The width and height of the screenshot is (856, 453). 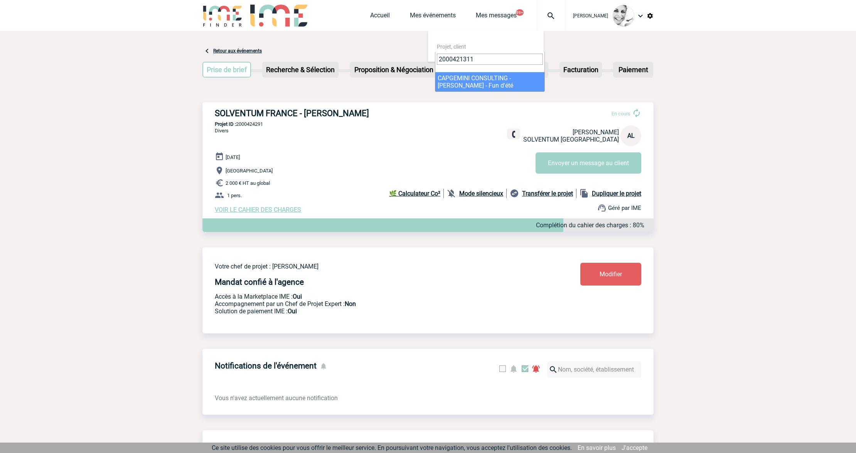 What do you see at coordinates (266, 366) in the screenshot?
I see `h4: Notifications de l'événement` at bounding box center [266, 366].